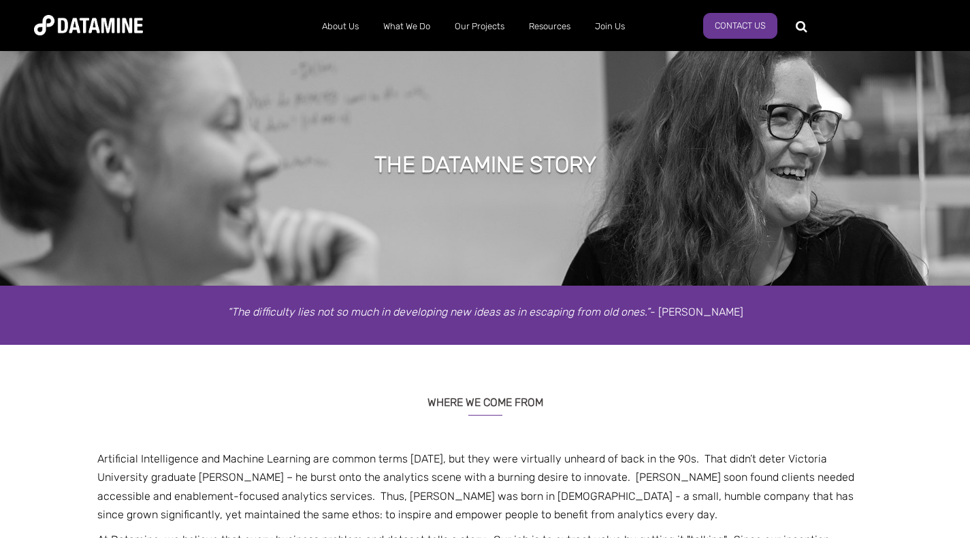  Describe the element at coordinates (740, 26) in the screenshot. I see `a: Contact Us` at that location.